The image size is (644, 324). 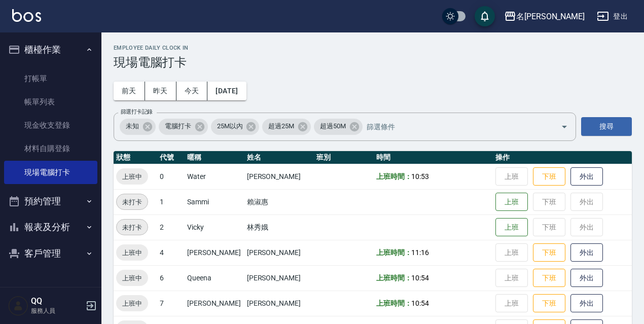 I want to click on a: 帳單列表, so click(x=51, y=102).